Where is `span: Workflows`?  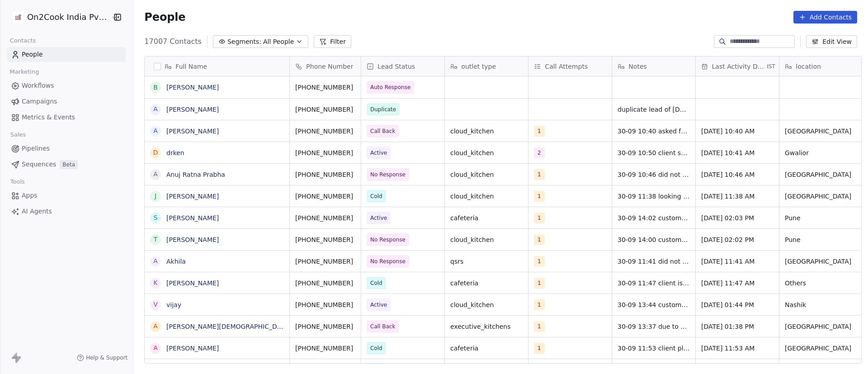
span: Workflows is located at coordinates (38, 85).